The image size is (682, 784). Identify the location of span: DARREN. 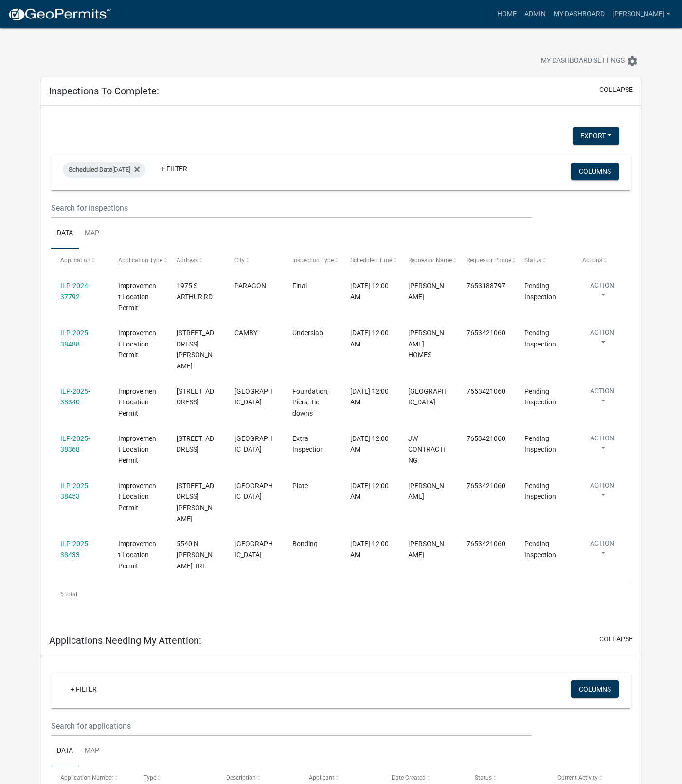
(426, 491).